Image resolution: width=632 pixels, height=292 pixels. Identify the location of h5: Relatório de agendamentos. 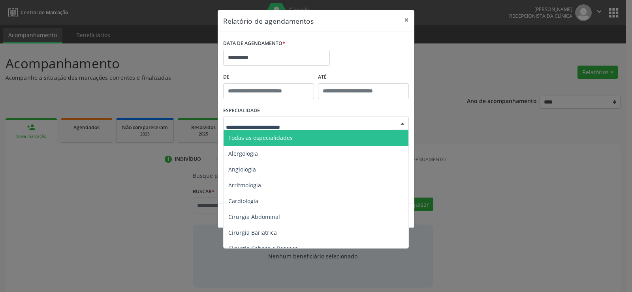
(268, 21).